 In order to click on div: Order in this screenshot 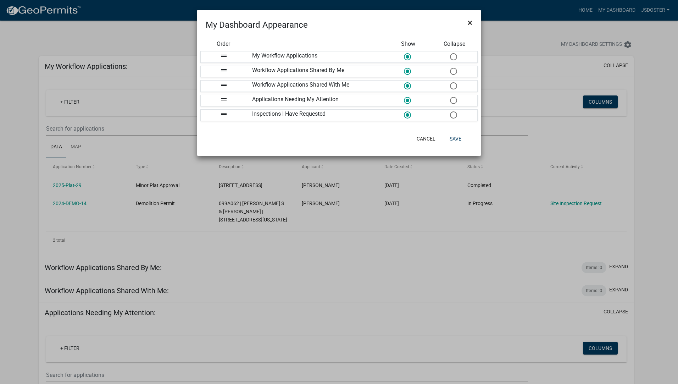, I will do `click(223, 44)`.